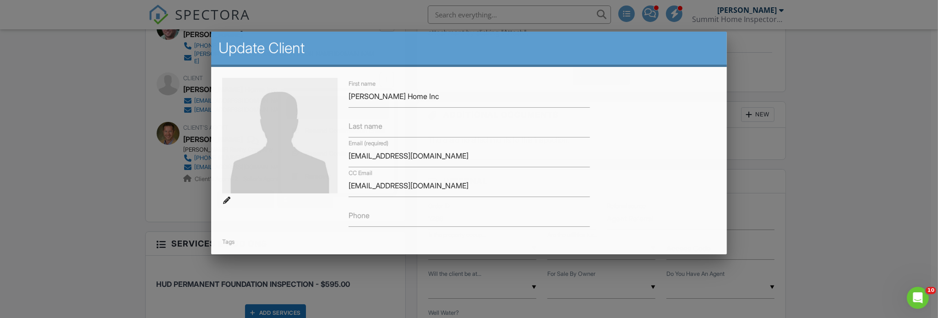 The image size is (938, 318). I want to click on label: First name, so click(361, 84).